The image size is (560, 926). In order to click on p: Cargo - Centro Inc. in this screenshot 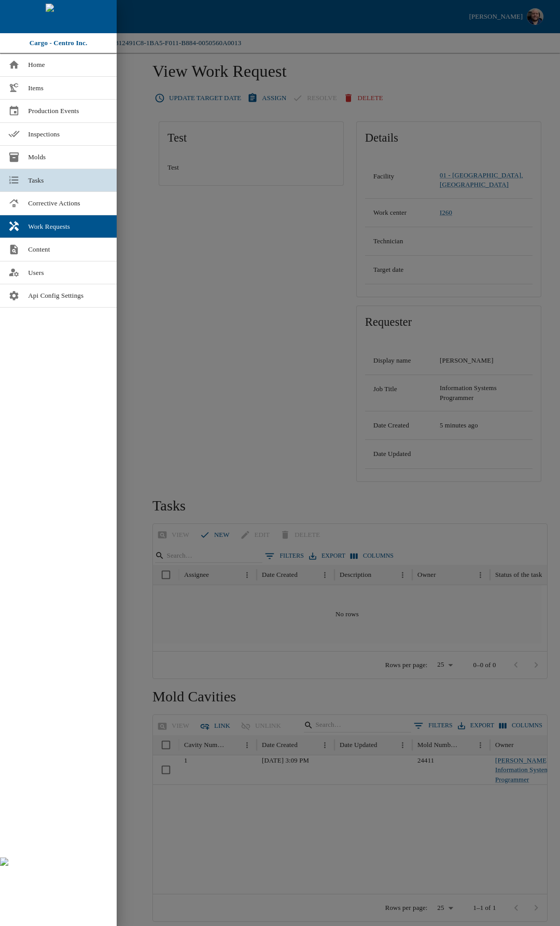, I will do `click(59, 43)`.